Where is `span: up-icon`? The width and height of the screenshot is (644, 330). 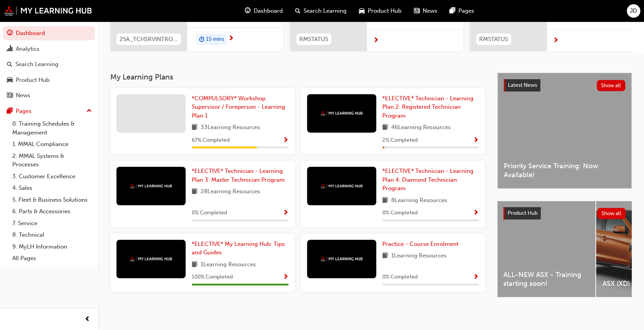 span: up-icon is located at coordinates (89, 111).